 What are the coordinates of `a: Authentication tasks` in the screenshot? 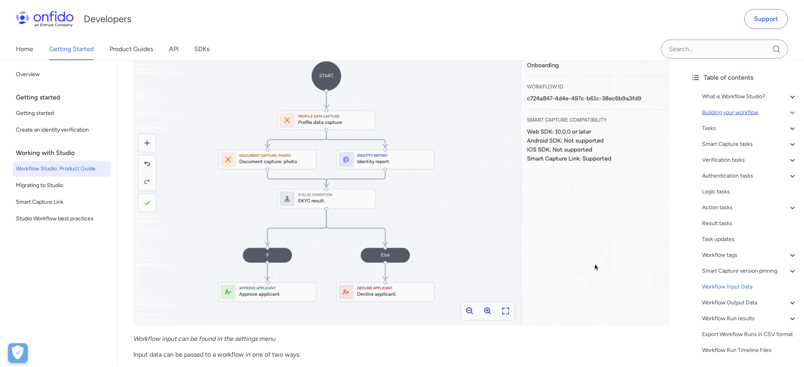 It's located at (750, 176).